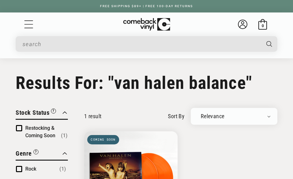 This screenshot has height=179, width=293. What do you see at coordinates (92, 116) in the screenshot?
I see `p: 1 result` at bounding box center [92, 116].